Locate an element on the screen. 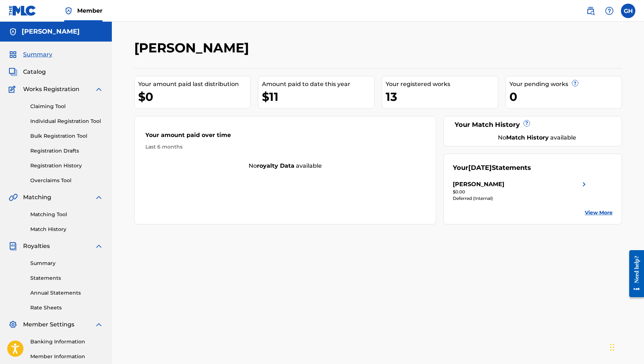  div: Amount paid to date this year is located at coordinates (318, 84).